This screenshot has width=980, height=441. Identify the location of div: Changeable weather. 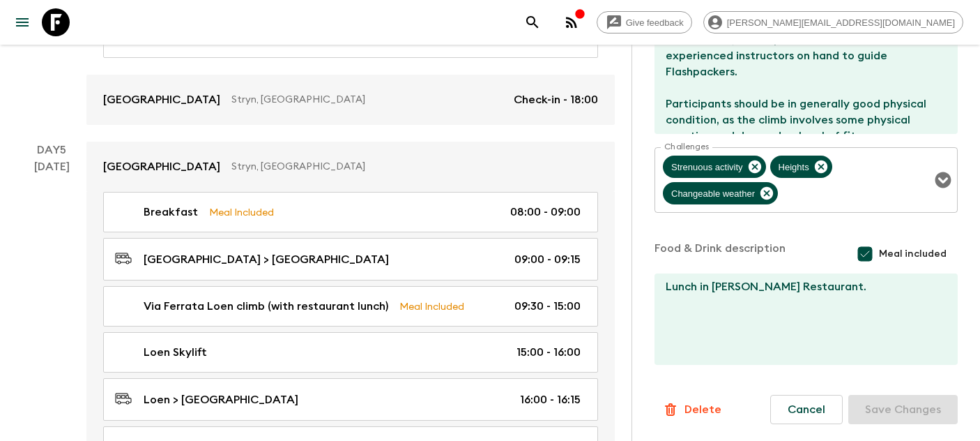
(721, 193).